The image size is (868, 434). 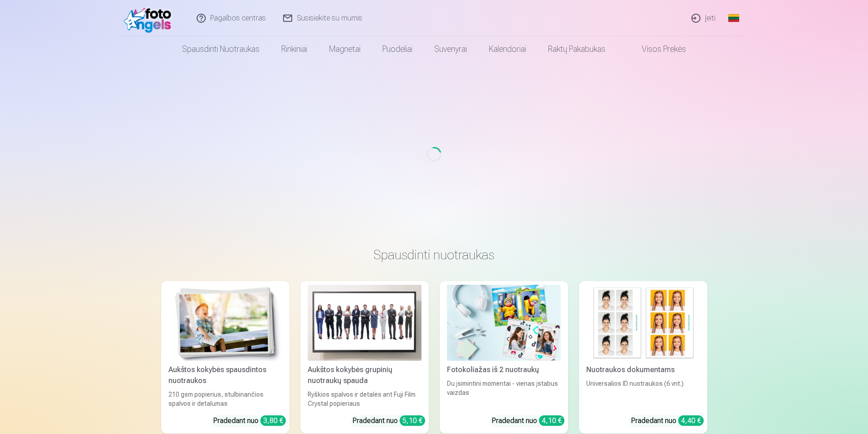 What do you see at coordinates (225, 375) in the screenshot?
I see `div: Aukštos kokybės spausdintos nuotraukos` at bounding box center [225, 375].